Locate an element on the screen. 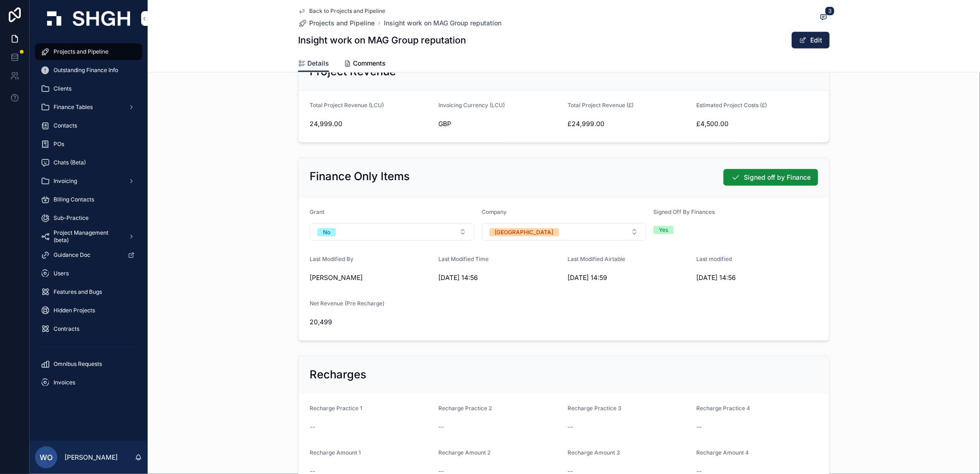 The width and height of the screenshot is (980, 474). span: Outstanding Finance Info is located at coordinates (86, 70).